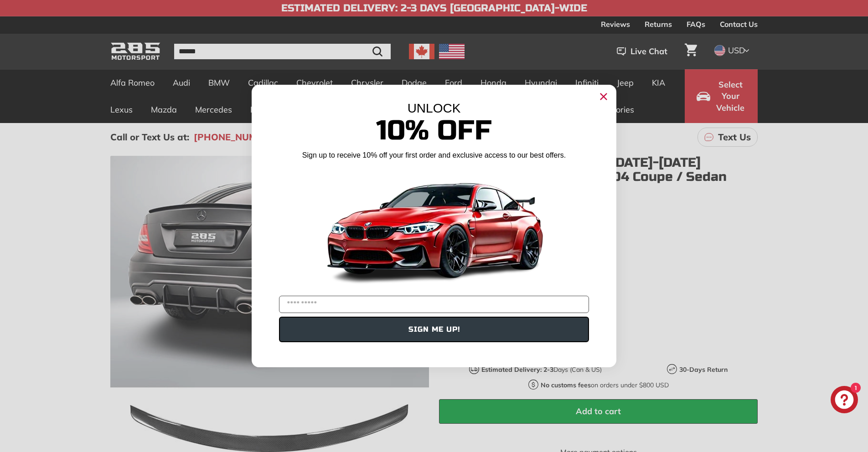 The height and width of the screenshot is (452, 868). What do you see at coordinates (434, 155) in the screenshot?
I see `span: Sign up to receive 10% off your first order and exclusive access to our best offers.` at bounding box center [434, 155].